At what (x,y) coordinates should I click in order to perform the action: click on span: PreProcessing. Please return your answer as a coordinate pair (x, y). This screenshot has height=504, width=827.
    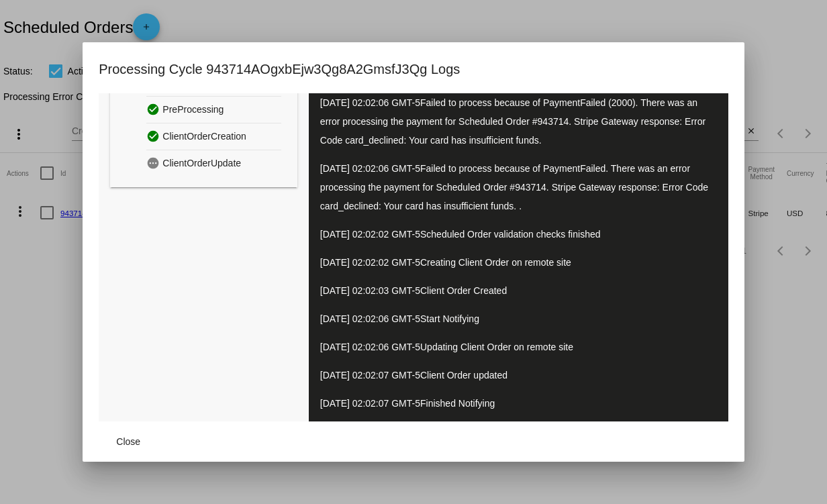
    Looking at the image, I should click on (193, 109).